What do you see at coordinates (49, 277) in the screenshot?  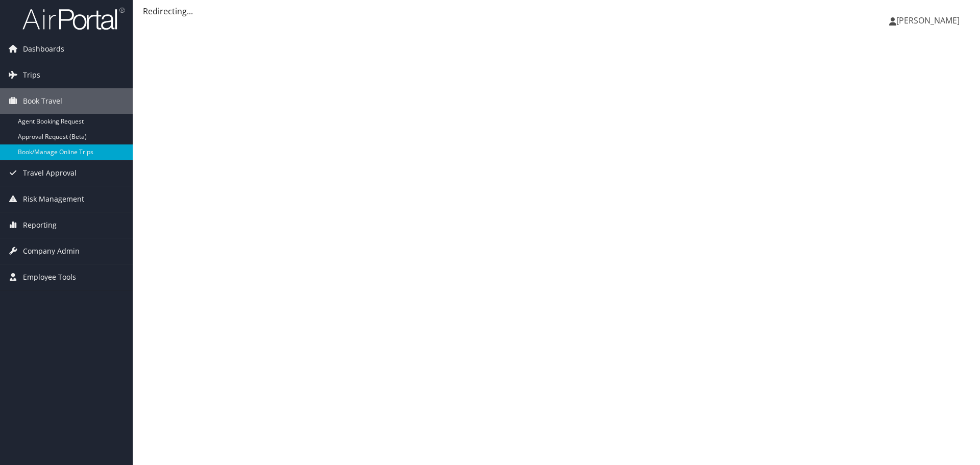 I see `span: Employee Tools` at bounding box center [49, 277].